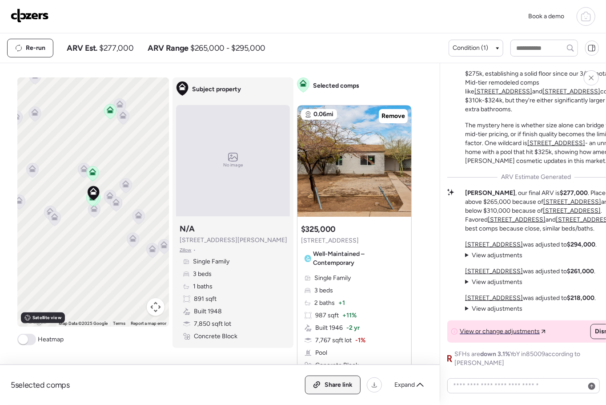  What do you see at coordinates (203, 286) in the screenshot?
I see `span: 1 baths` at bounding box center [203, 286].